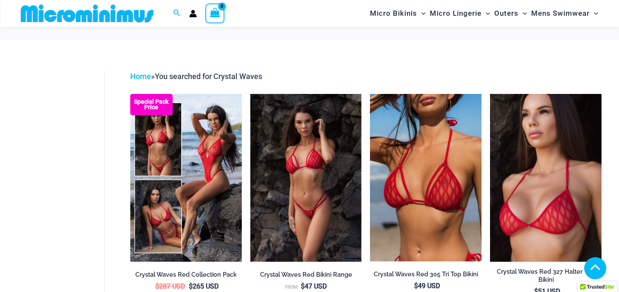 This screenshot has width=619, height=292. I want to click on a: Search icon link, so click(177, 13).